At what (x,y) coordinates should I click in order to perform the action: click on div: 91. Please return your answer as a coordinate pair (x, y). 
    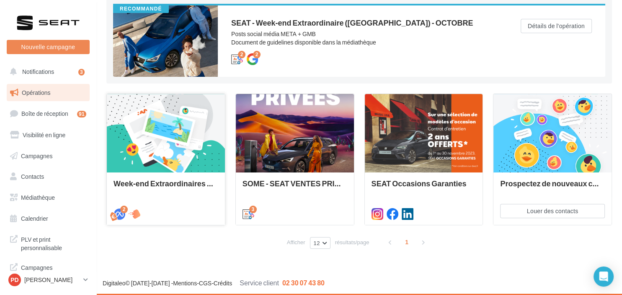
    Looking at the image, I should click on (82, 114).